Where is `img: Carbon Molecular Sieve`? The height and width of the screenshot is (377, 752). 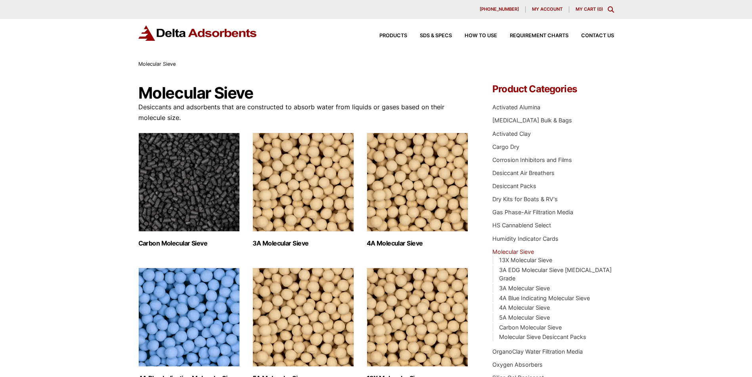
img: Carbon Molecular Sieve is located at coordinates (189, 182).